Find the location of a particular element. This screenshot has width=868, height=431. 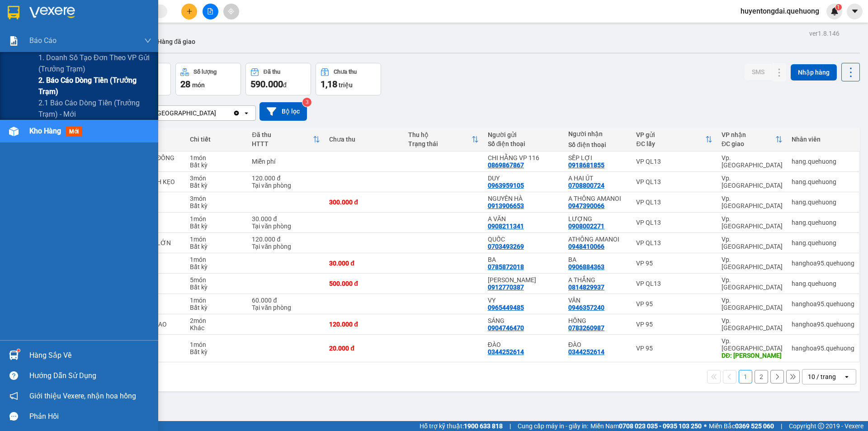

div: ĐÀO is located at coordinates (524, 344).